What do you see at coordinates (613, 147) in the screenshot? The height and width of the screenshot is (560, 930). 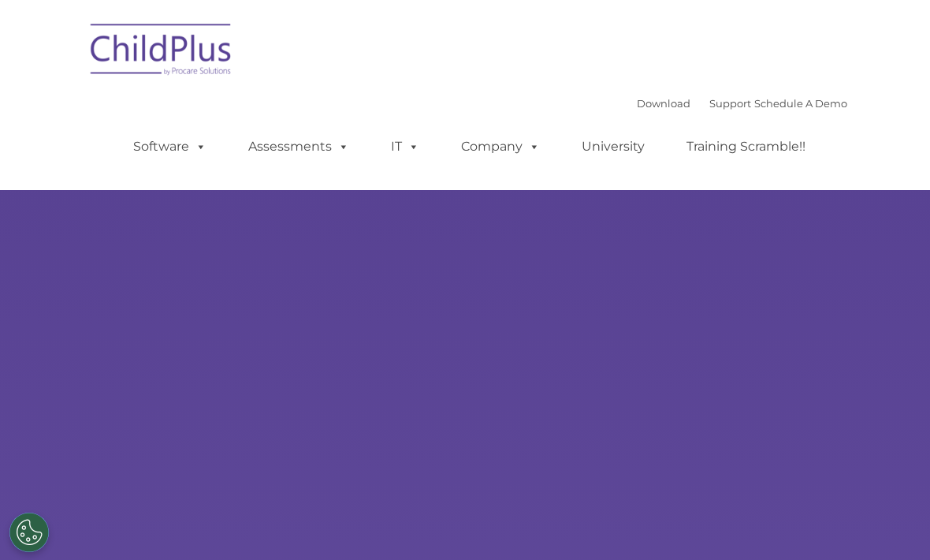 I see `a: University` at bounding box center [613, 147].